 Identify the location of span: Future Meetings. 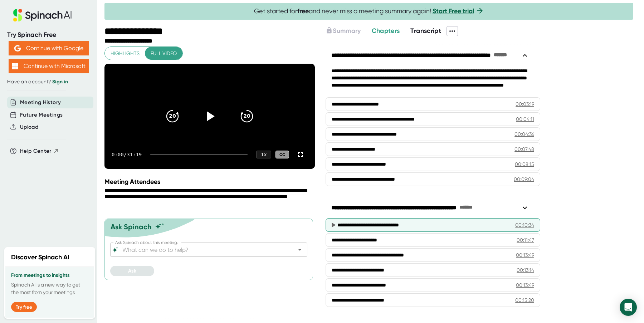
(41, 115).